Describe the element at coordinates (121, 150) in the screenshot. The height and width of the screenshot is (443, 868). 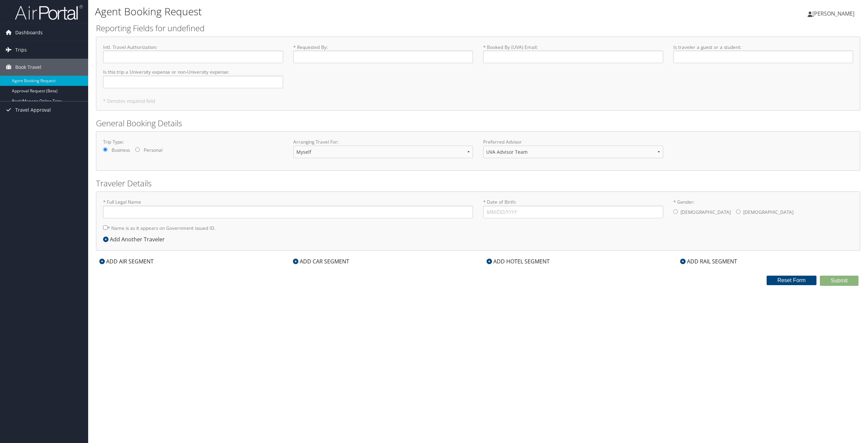
I see `label: Business` at that location.